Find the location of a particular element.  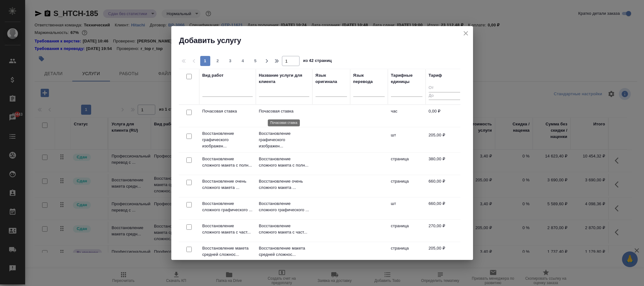

div: Вид работ is located at coordinates (213, 75).